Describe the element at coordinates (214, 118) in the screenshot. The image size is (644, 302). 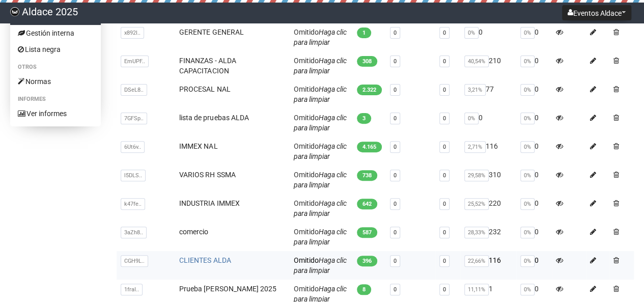
I see `a: lista de pruebas ALDA` at that location.